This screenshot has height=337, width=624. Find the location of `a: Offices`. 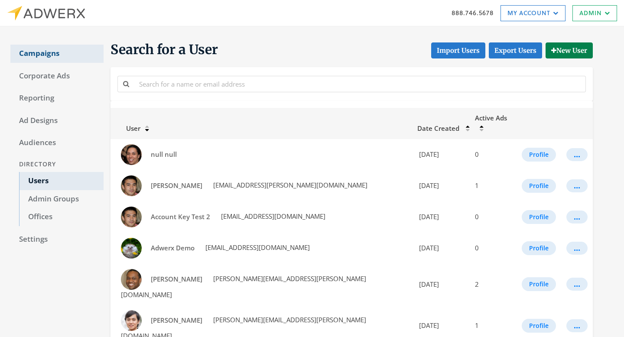

a: Offices is located at coordinates (61, 217).